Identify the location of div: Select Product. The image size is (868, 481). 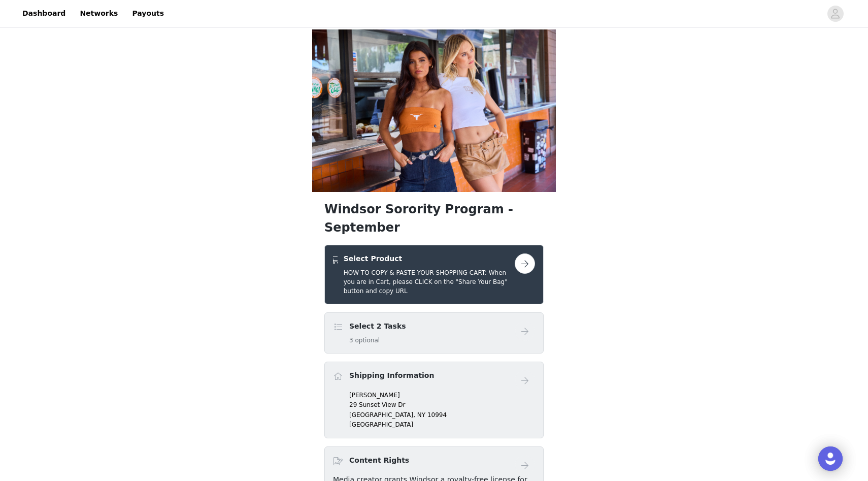
(434, 275).